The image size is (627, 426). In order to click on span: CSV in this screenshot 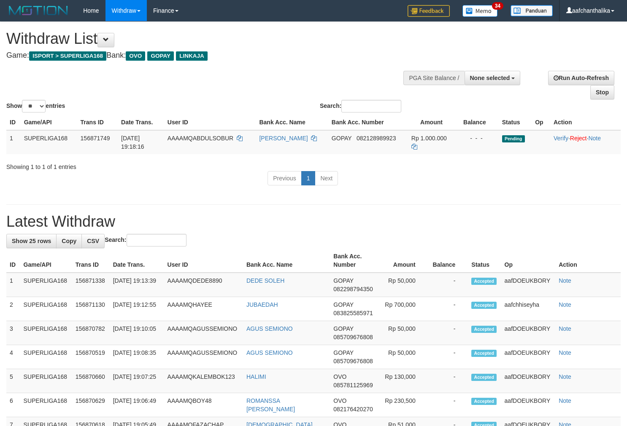, I will do `click(93, 241)`.